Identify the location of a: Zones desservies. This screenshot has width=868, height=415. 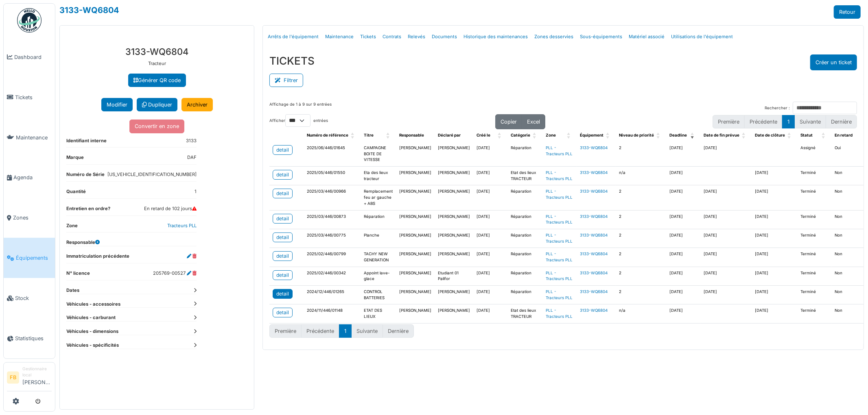
(554, 36).